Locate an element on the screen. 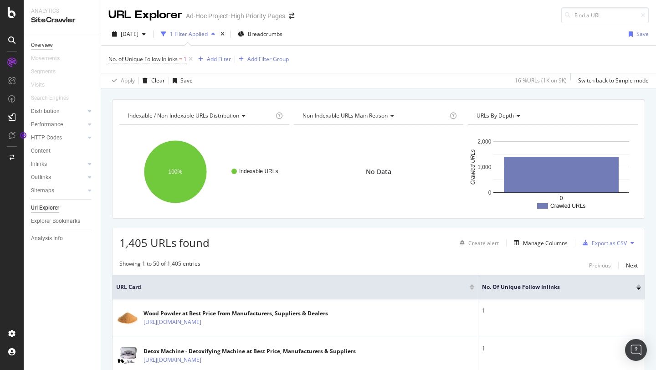  div: Search Engines is located at coordinates (50, 98).